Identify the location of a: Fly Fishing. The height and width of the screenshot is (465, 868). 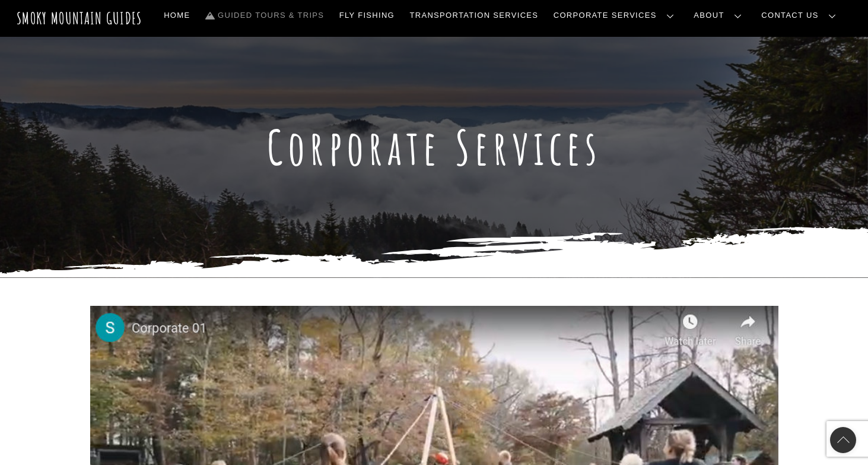
(367, 15).